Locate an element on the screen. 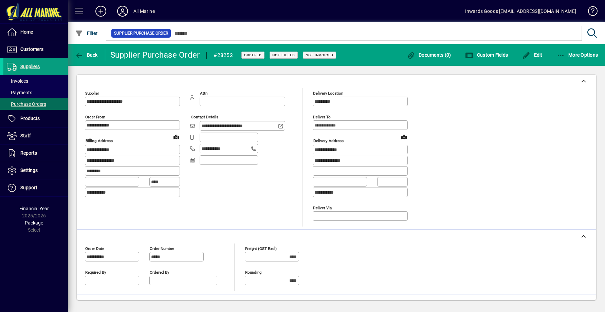 The width and height of the screenshot is (605, 312). span: Home is located at coordinates (26, 32).